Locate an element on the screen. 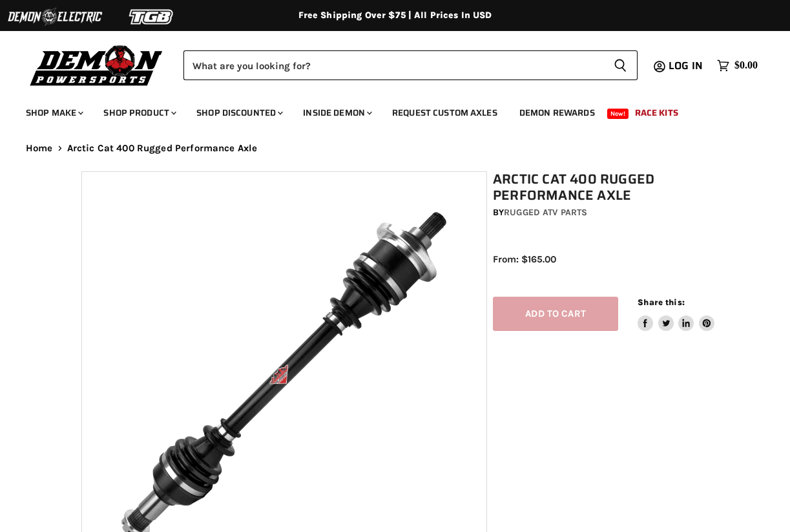 This screenshot has height=532, width=790. span: $0.00 is located at coordinates (746, 65).